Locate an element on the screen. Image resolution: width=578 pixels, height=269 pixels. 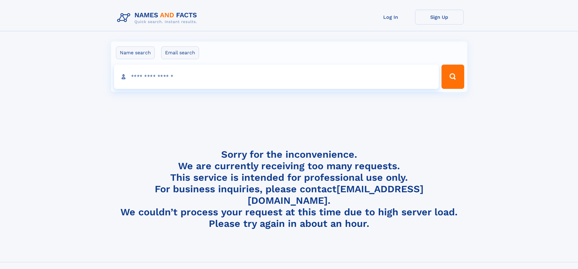
a: Sign Up is located at coordinates (439, 17).